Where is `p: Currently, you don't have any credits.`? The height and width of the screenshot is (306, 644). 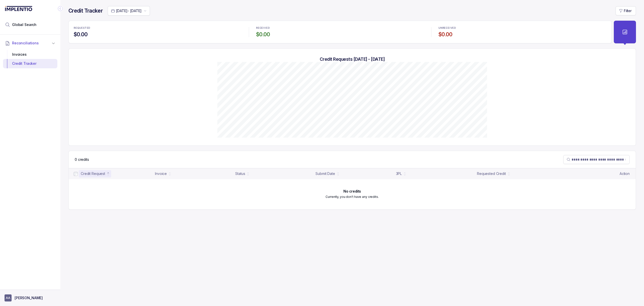
p: Currently, you don't have any credits. is located at coordinates (352, 197).